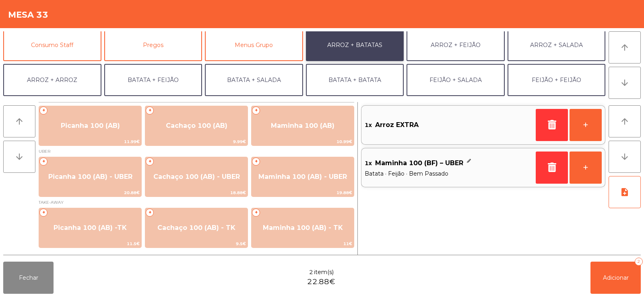 The height and width of the screenshot is (297, 644). What do you see at coordinates (90, 227) in the screenshot?
I see `span: Picanha 100 (AB) -TK` at bounding box center [90, 227].